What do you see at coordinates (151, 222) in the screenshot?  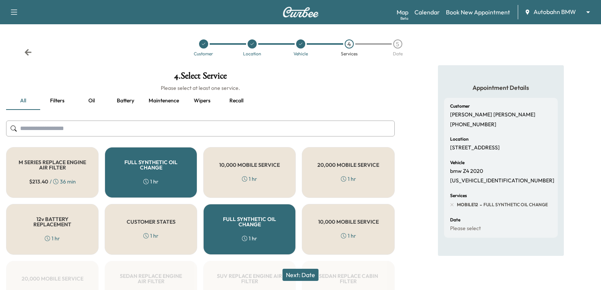 I see `h5: CUSTOMER STATES` at bounding box center [151, 222].